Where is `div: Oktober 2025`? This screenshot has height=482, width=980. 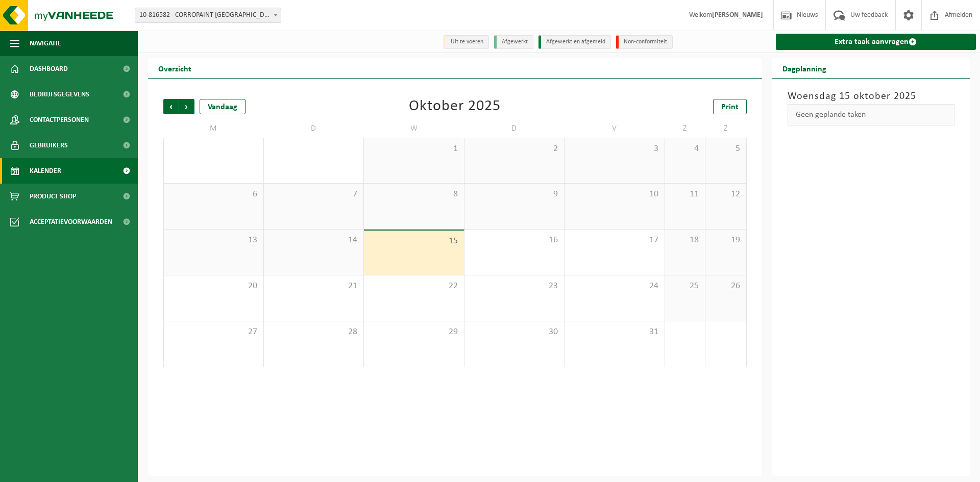
div: Oktober 2025 is located at coordinates (455, 106).